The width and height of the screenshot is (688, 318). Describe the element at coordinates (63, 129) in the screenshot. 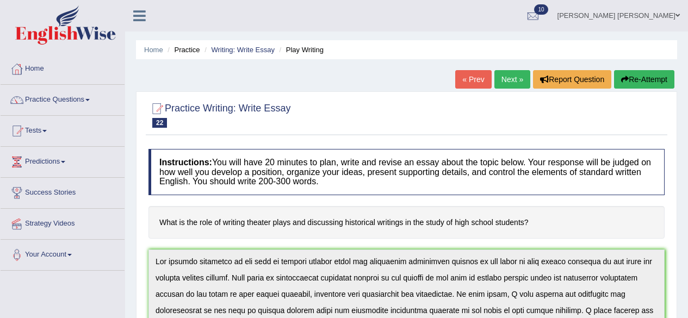

I see `a: Tests` at that location.